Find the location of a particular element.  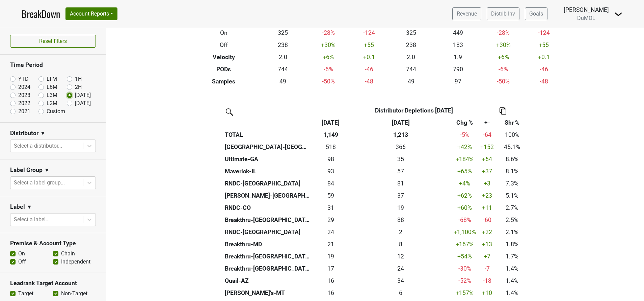

label: Independent is located at coordinates (75, 262).